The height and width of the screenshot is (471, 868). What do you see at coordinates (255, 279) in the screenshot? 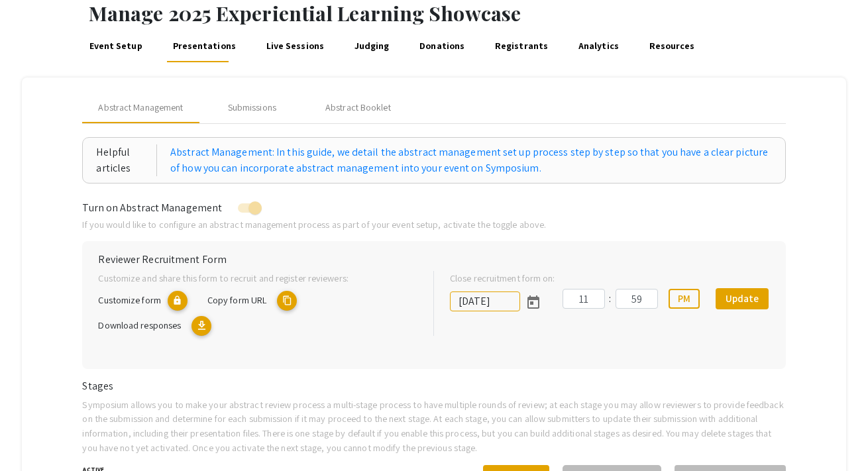
I see `p: Customize and share this form to recruit and register reviewers:` at bounding box center [255, 279].